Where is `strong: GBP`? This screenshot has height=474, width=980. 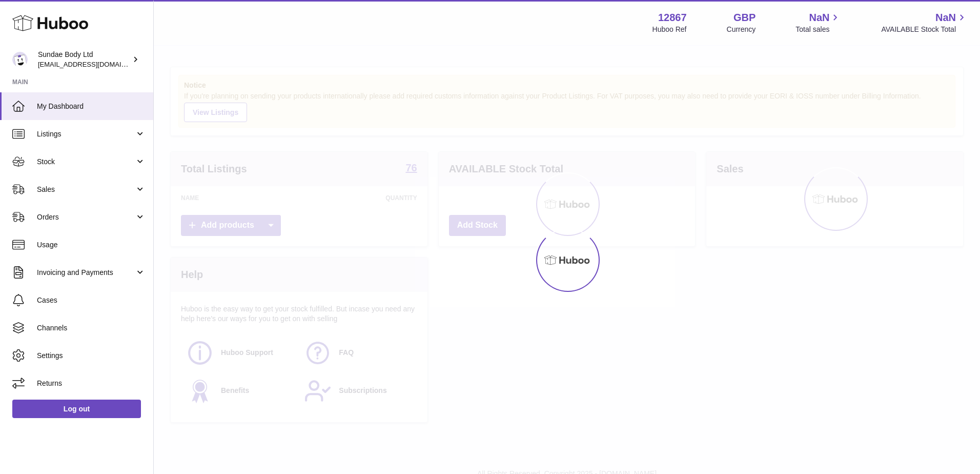 strong: GBP is located at coordinates (744, 17).